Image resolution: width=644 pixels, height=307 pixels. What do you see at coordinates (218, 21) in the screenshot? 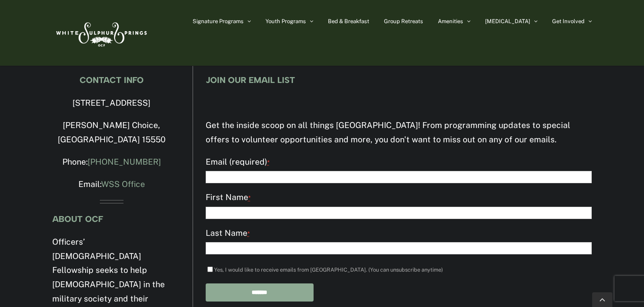
I see `span: Signature Programs` at bounding box center [218, 21].